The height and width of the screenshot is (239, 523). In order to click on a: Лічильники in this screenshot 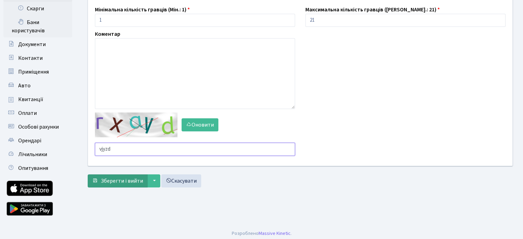, I will do `click(38, 154)`.